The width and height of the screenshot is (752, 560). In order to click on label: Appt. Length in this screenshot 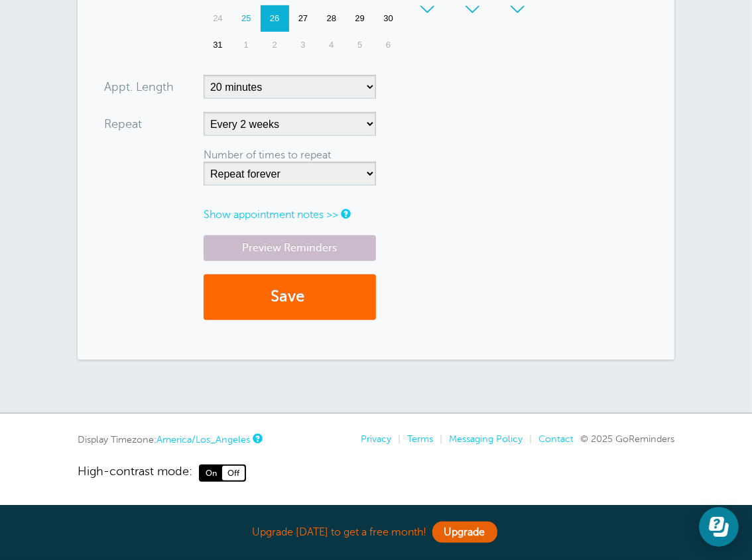, I will do `click(139, 87)`.